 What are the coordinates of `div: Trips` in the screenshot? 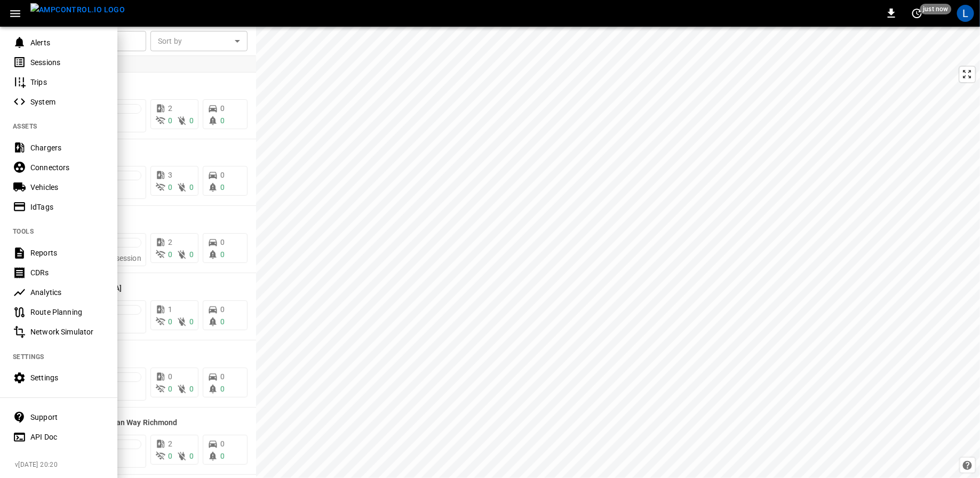 It's located at (67, 82).